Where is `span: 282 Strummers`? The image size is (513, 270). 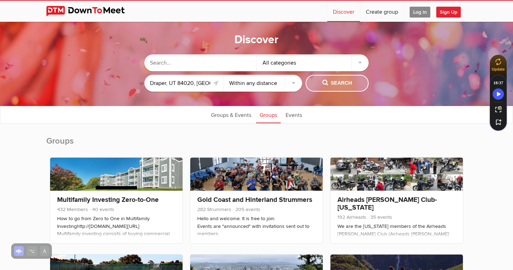
span: 282 Strummers is located at coordinates (214, 209).